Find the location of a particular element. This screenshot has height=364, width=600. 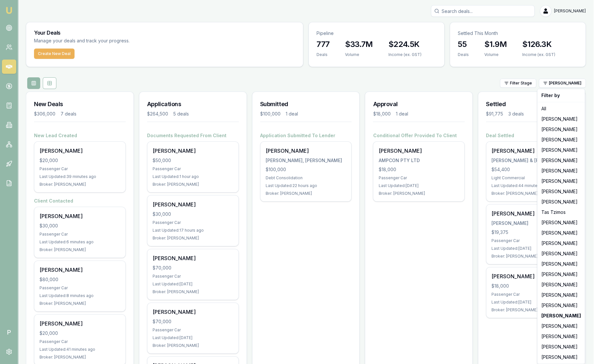

h3: Your Deals is located at coordinates (165, 33).